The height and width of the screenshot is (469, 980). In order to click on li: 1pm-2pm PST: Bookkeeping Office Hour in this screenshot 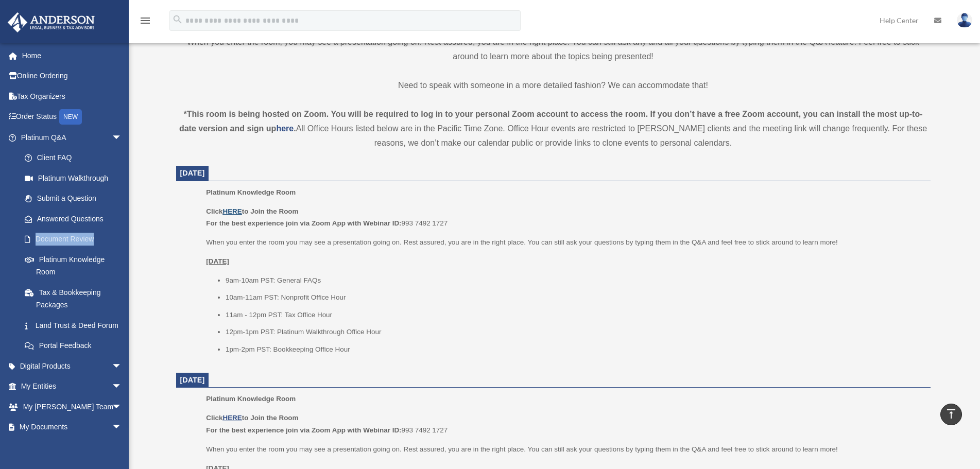, I will do `click(574, 350)`.